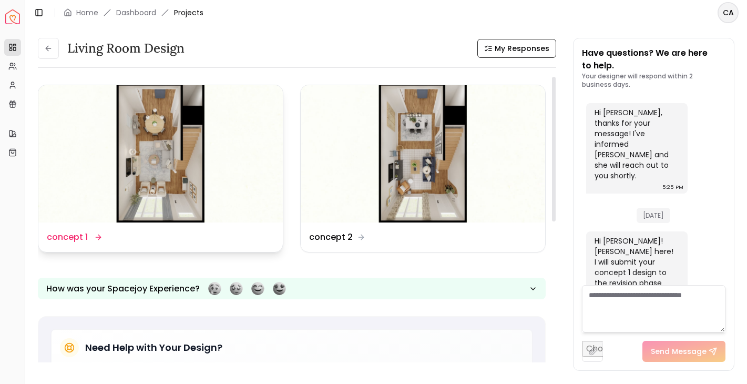 The height and width of the screenshot is (384, 747). What do you see at coordinates (123, 289) in the screenshot?
I see `p: How was your Spacejoy Experience?` at bounding box center [123, 289].